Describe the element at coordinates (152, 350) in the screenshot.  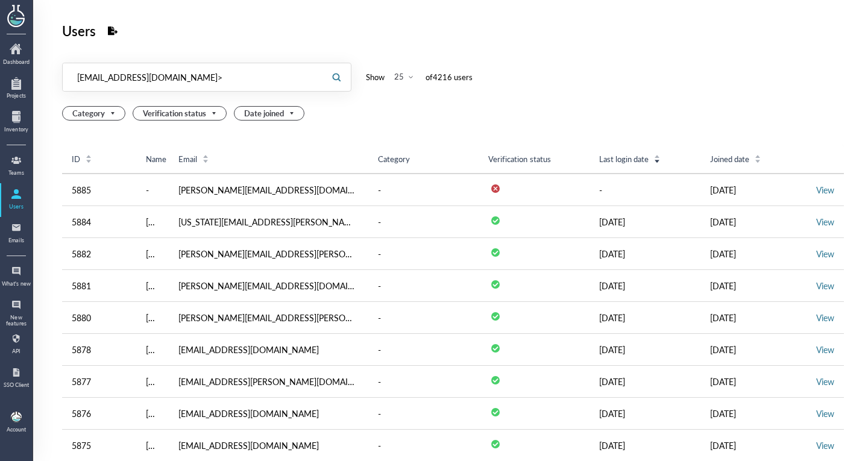
I see `td: Barry Watson` at that location.